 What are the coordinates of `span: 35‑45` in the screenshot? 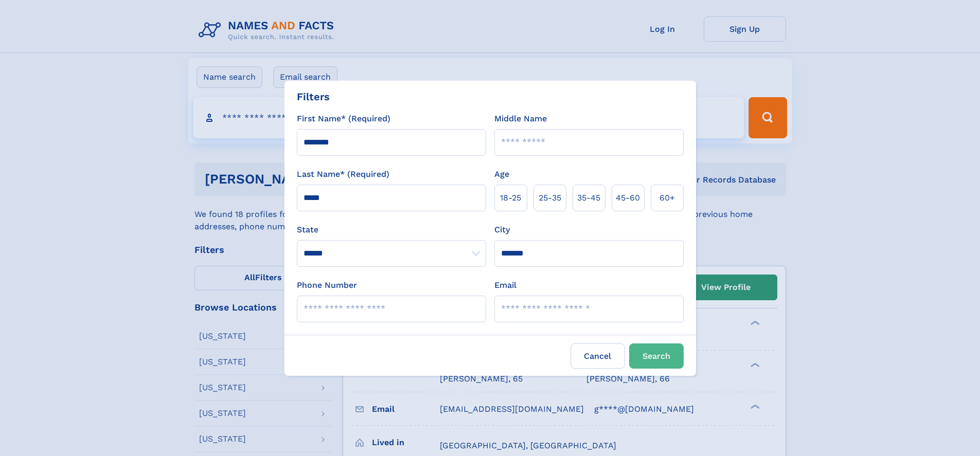 It's located at (589, 198).